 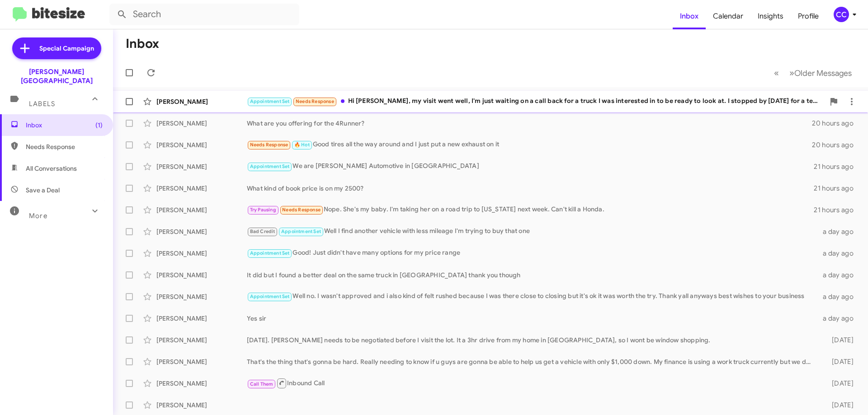 I want to click on span: Bad Credit, so click(x=263, y=231).